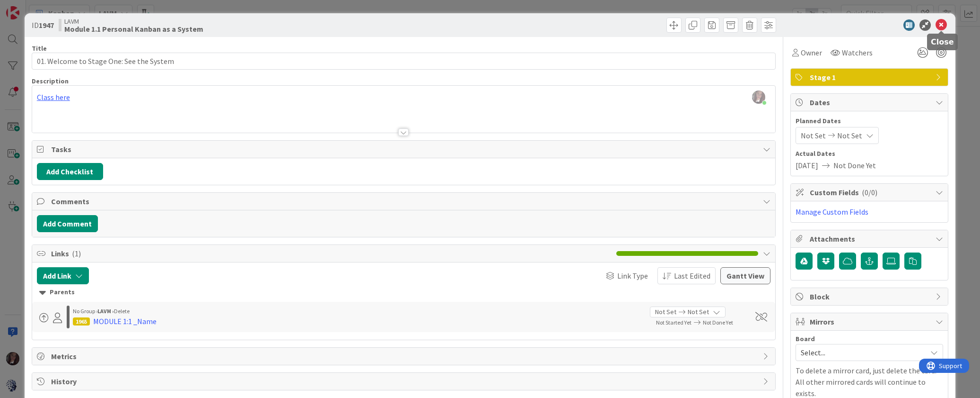 The width and height of the screenshot is (980, 398). I want to click on span: Last Edited, so click(692, 276).